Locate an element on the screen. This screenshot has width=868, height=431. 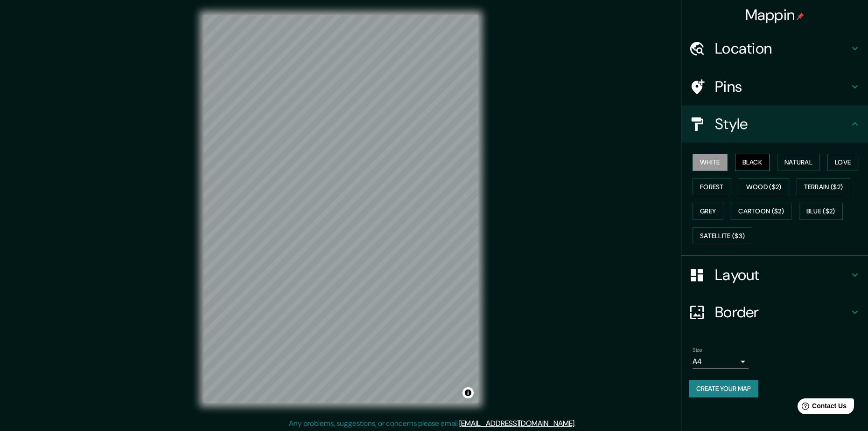
div: Border is located at coordinates (775, 313).